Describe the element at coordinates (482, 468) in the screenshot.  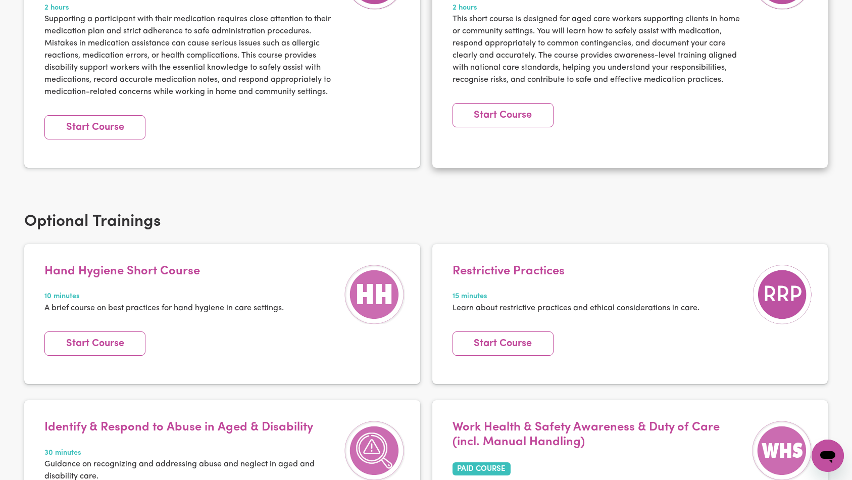
I see `span: PAID COURSE` at that location.